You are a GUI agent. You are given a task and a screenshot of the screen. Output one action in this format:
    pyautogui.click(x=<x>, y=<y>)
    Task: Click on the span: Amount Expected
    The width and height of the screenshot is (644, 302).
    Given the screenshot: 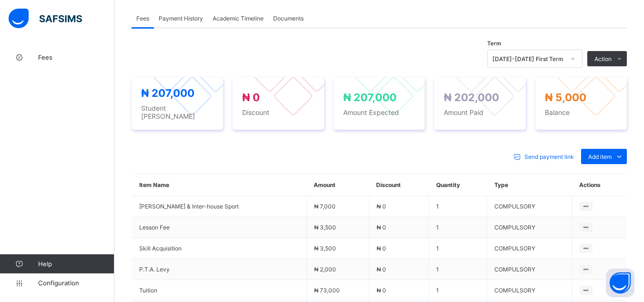 What is the action you would take?
    pyautogui.click(x=379, y=112)
    